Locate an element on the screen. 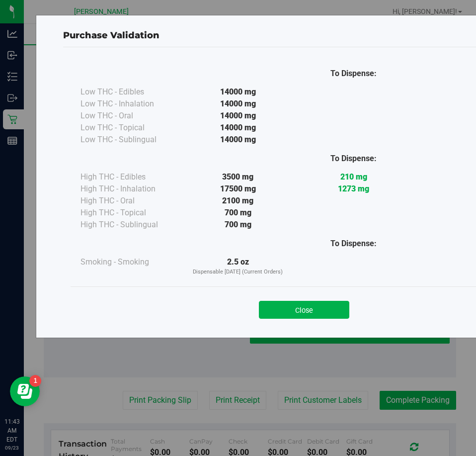  button: Close is located at coordinates (304, 309).